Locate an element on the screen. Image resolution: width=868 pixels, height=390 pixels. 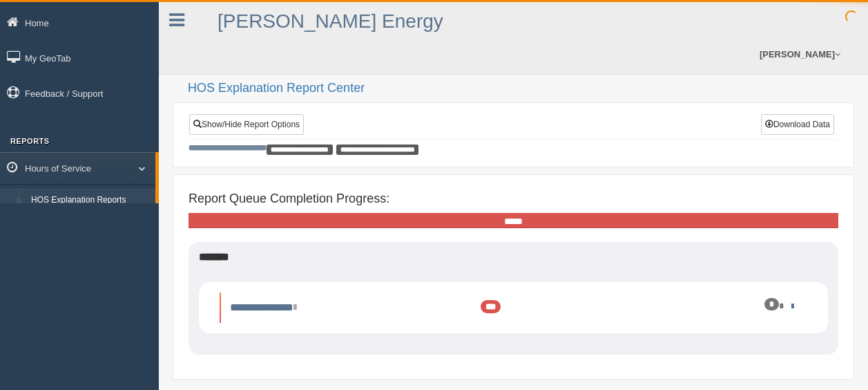
a: HOS Explanation Reports is located at coordinates (90, 200).